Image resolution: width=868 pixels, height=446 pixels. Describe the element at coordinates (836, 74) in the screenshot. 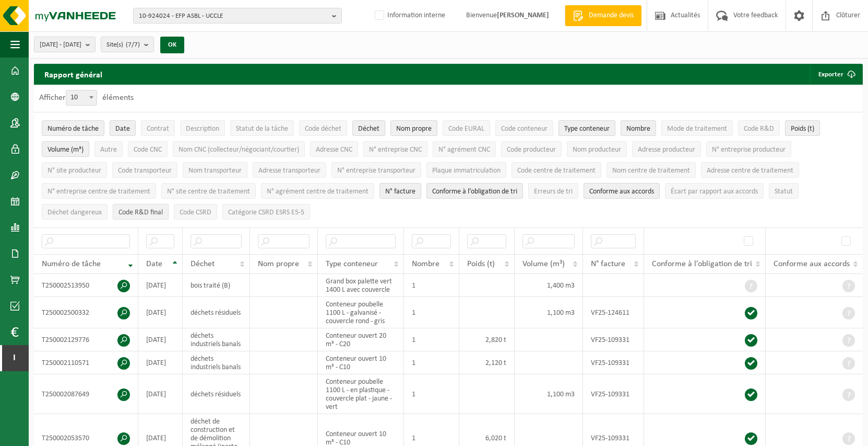

I see `button: Exporter` at that location.